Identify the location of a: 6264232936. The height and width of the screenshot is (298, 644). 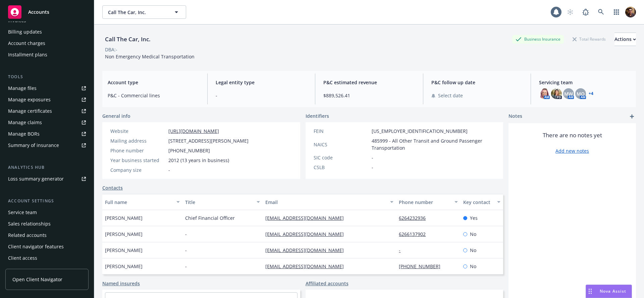
(415, 218).